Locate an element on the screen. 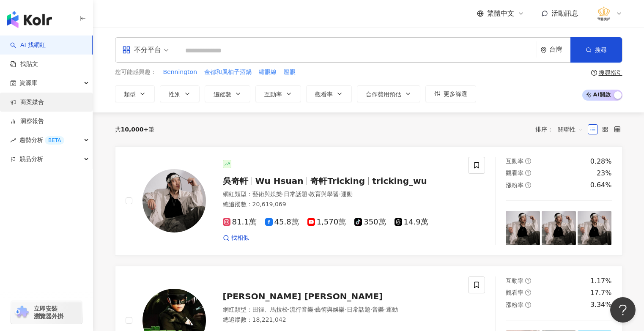  span: 繁體中文 is located at coordinates (501, 14).